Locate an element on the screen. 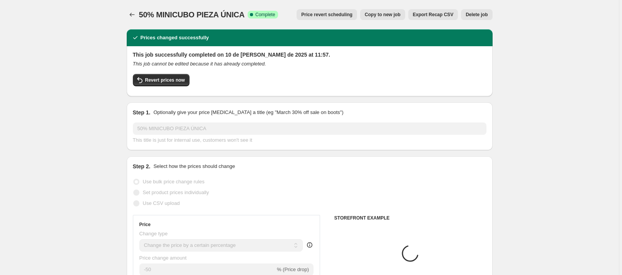  button: Delete job is located at coordinates (476, 15).